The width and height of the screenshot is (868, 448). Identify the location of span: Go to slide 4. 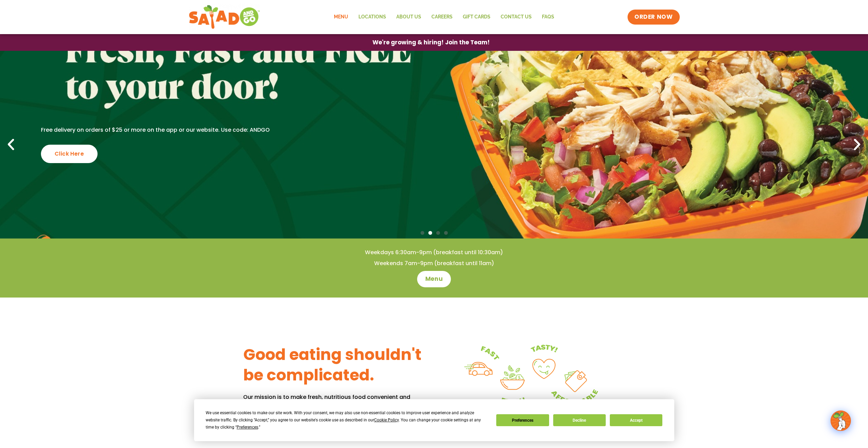
(446, 233).